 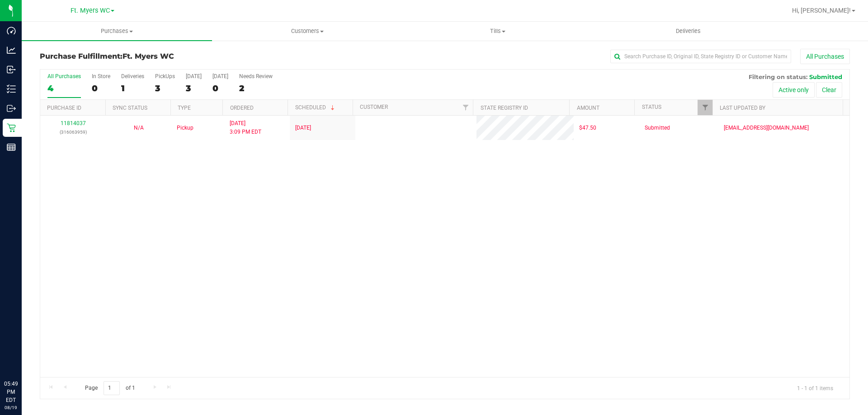 I want to click on a: Customers, so click(x=307, y=31).